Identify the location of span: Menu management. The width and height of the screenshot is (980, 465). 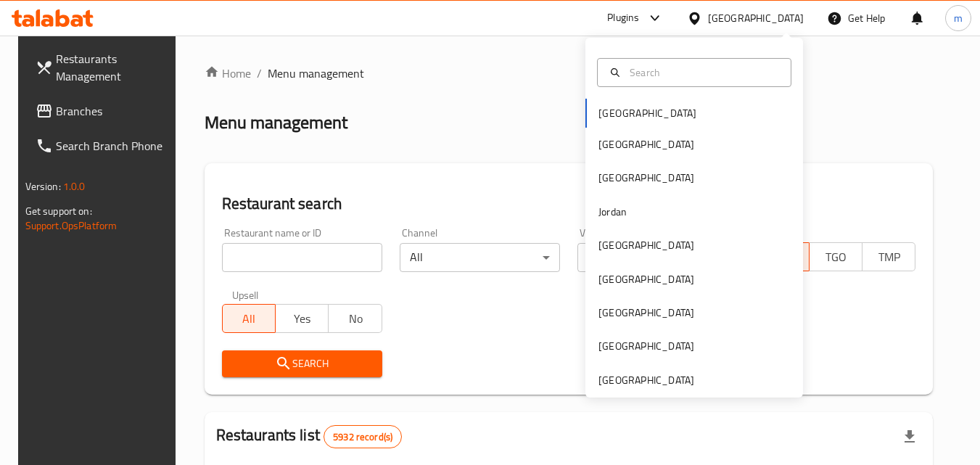
(315, 73).